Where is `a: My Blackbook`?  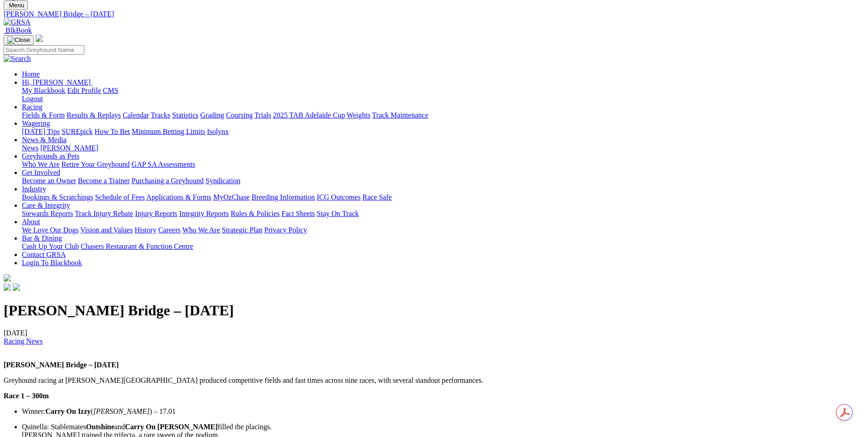 a: My Blackbook is located at coordinates (43, 90).